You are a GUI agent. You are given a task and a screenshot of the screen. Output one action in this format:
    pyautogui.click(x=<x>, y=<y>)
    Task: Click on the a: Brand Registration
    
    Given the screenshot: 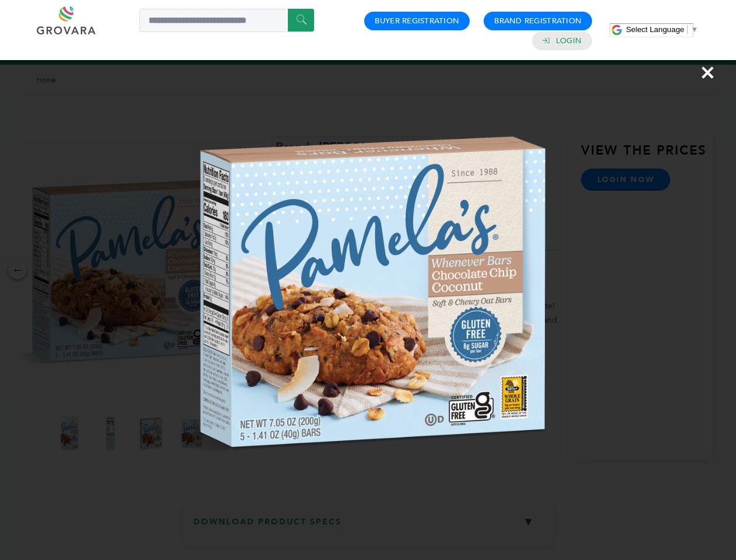 What is the action you would take?
    pyautogui.click(x=538, y=21)
    